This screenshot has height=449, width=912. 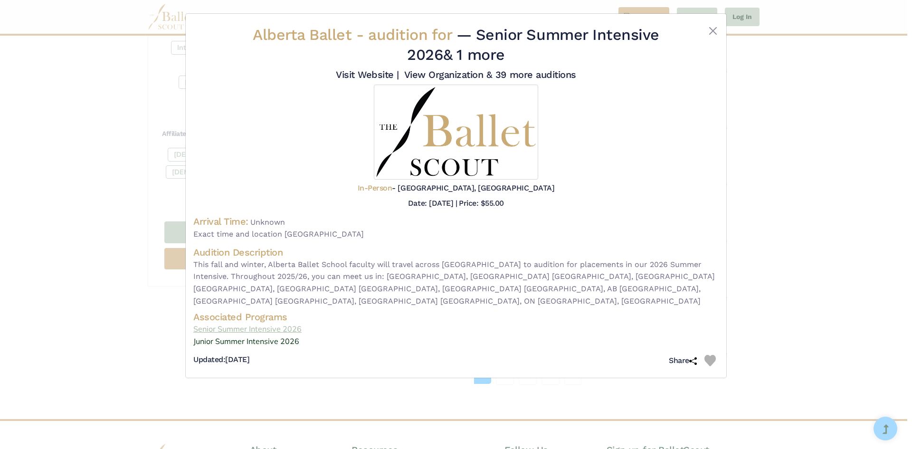 What do you see at coordinates (683, 361) in the screenshot?
I see `h5: Share` at bounding box center [683, 361].